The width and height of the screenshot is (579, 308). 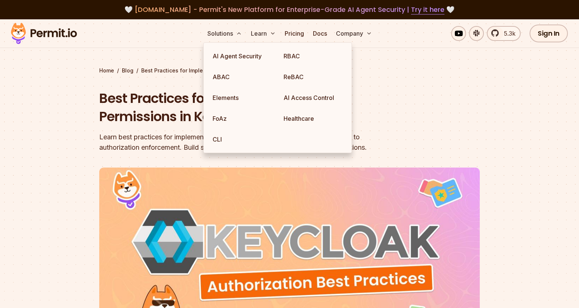 I want to click on a: Sign In, so click(x=549, y=33).